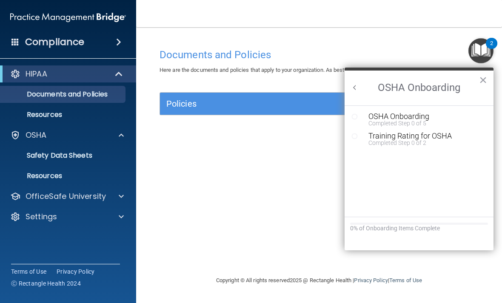 This screenshot has width=502, height=303. What do you see at coordinates (425, 123) in the screenshot?
I see `div: Completed Step 0 of 5` at bounding box center [425, 123].